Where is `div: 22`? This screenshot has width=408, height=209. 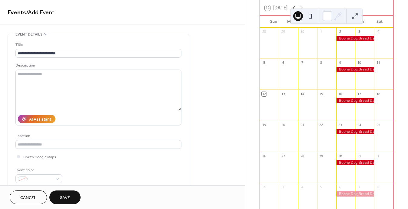
div: 22 is located at coordinates (321, 125).